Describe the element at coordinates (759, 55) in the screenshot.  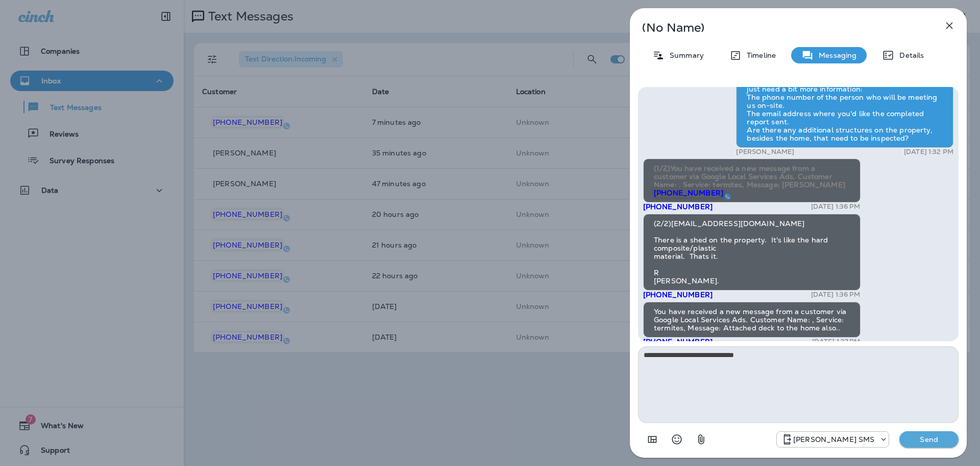
I see `p: Timeline` at that location.